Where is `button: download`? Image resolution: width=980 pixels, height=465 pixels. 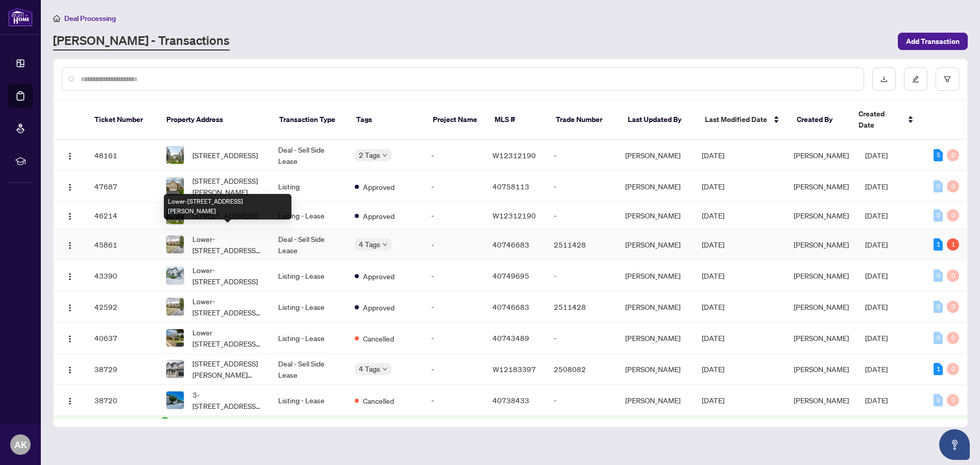
button: download is located at coordinates (884, 79).